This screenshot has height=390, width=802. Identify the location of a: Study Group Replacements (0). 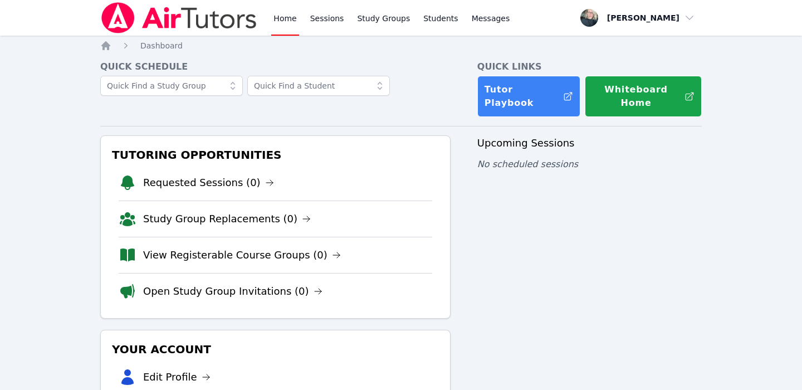
(227, 219).